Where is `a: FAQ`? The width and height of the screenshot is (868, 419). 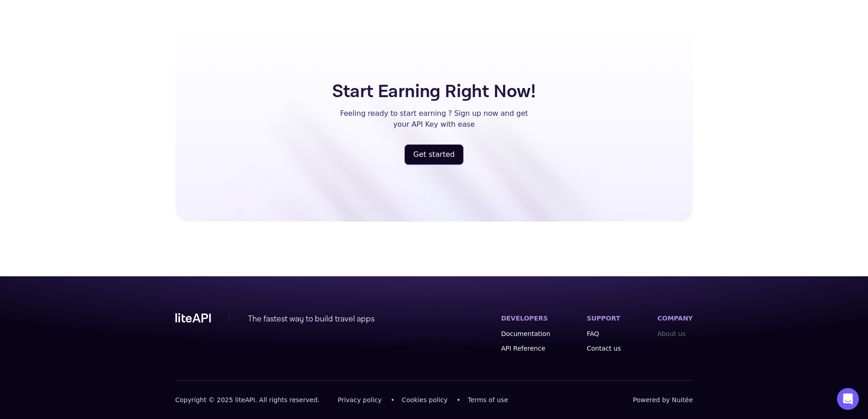 a: FAQ is located at coordinates (603, 333).